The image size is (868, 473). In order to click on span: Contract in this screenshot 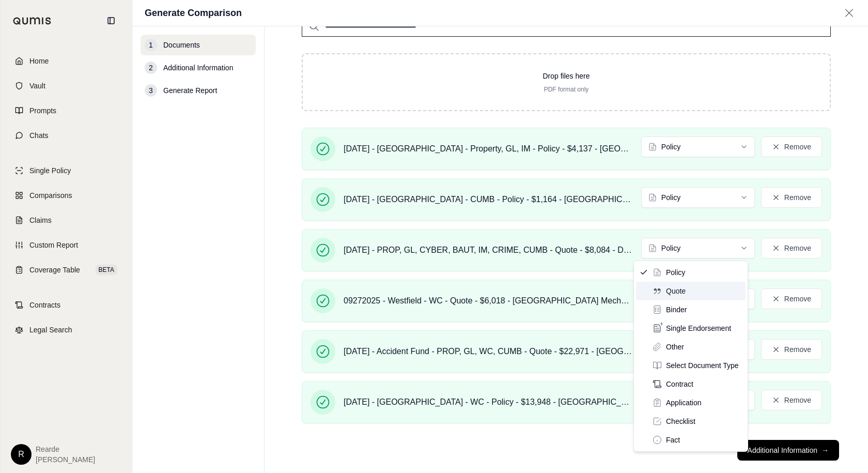, I will do `click(679, 384)`.